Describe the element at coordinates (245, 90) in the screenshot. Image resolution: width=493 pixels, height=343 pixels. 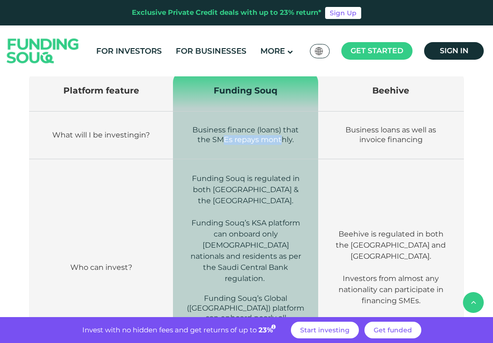
I see `span: Funding Souq` at that location.